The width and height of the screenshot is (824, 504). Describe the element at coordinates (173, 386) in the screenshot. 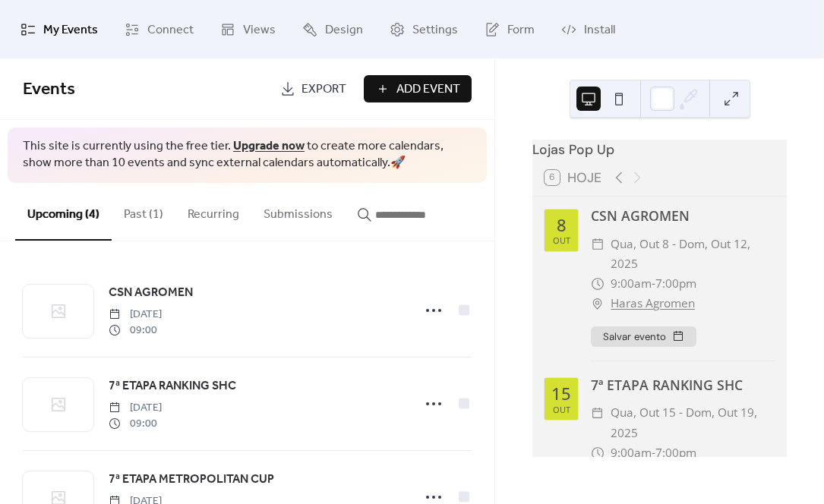

I see `span: 7ª ETAPA RANKING SHC` at that location.